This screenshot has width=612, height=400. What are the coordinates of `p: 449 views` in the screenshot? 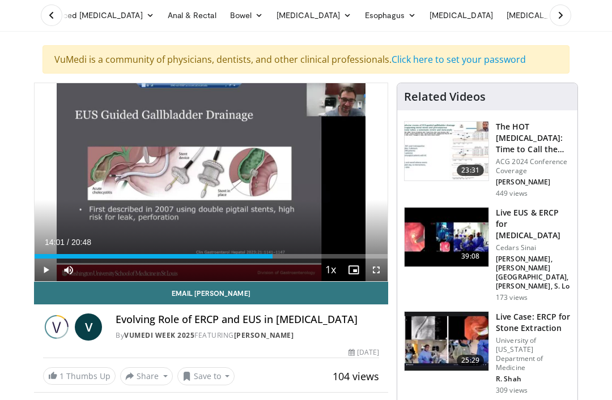 It's located at (512, 194).